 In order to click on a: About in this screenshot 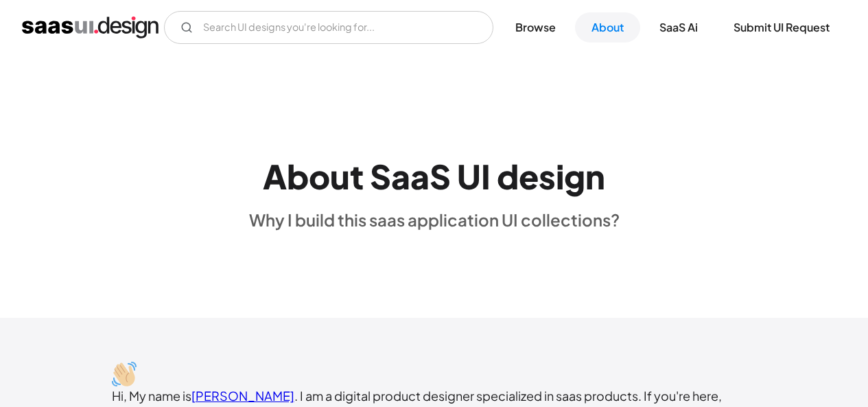, I will do `click(607, 27)`.